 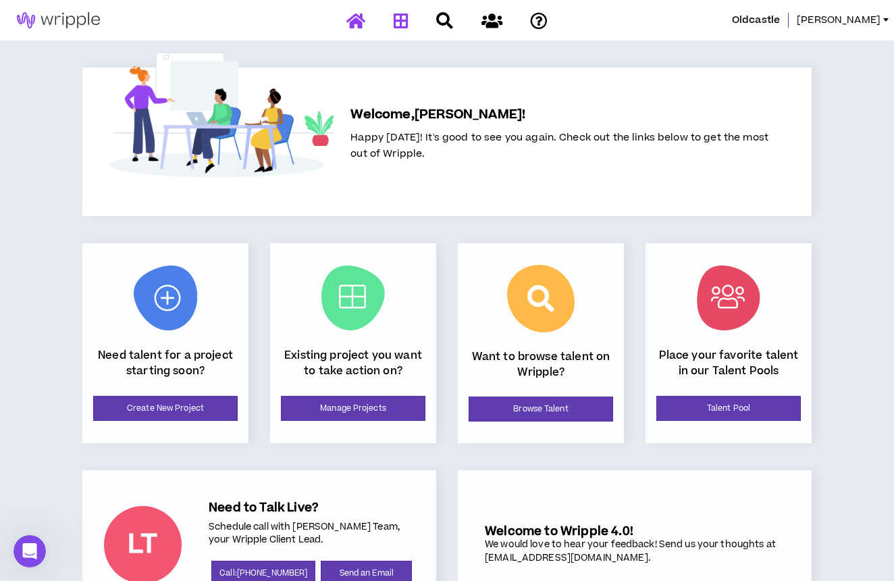 What do you see at coordinates (311, 507) in the screenshot?
I see `h5: Need to Talk Live?` at bounding box center [311, 507].